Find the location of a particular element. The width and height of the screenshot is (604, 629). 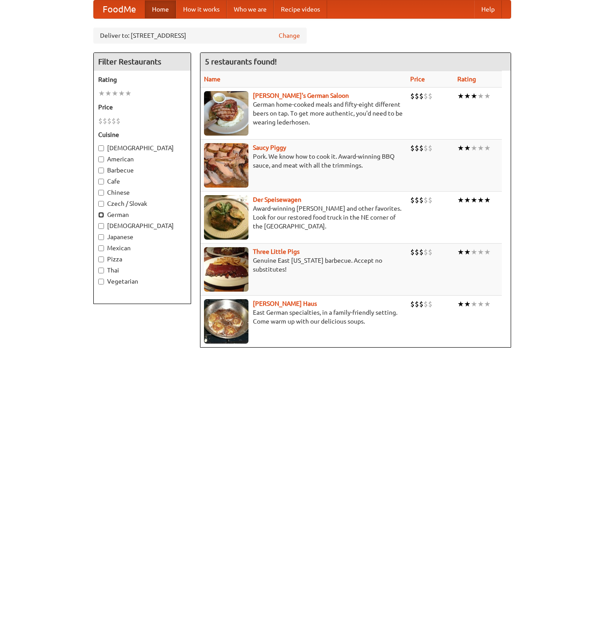

img: speisewagen.jpg is located at coordinates (226, 217).